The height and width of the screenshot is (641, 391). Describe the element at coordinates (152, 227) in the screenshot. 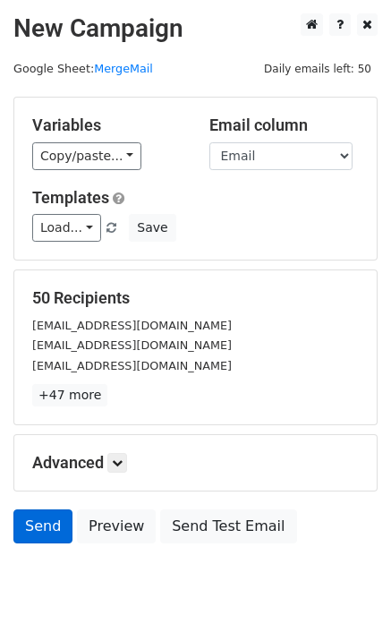

I see `button: Save` at that location.